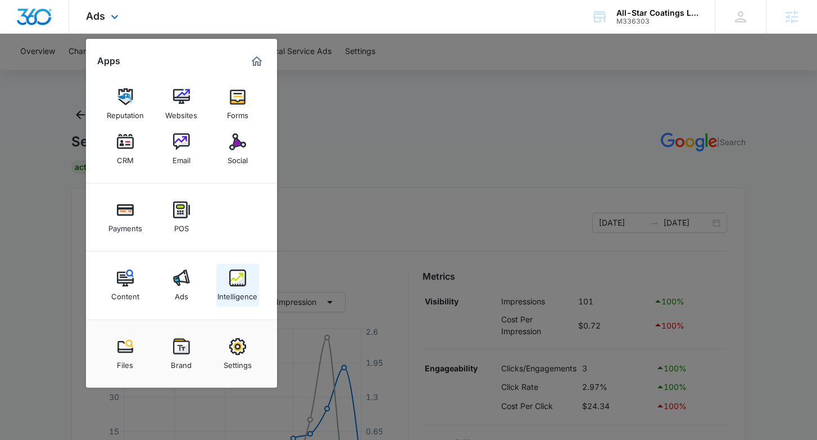 This screenshot has width=817, height=440. I want to click on div: Content, so click(125, 293).